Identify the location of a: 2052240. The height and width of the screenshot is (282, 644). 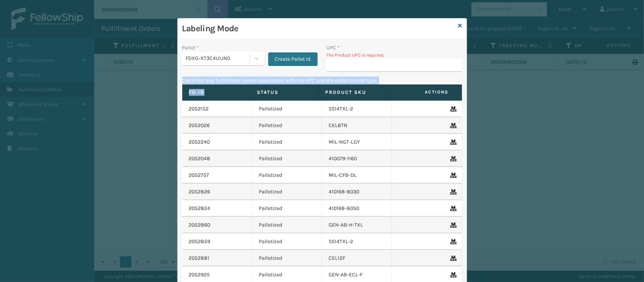
(200, 142).